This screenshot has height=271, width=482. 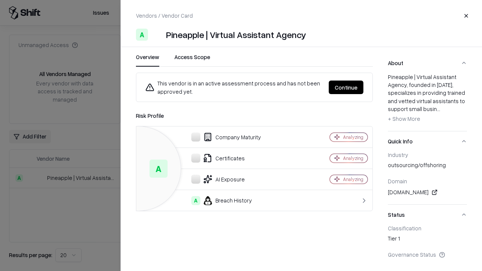 What do you see at coordinates (428, 228) in the screenshot?
I see `div: Classification` at bounding box center [428, 228].